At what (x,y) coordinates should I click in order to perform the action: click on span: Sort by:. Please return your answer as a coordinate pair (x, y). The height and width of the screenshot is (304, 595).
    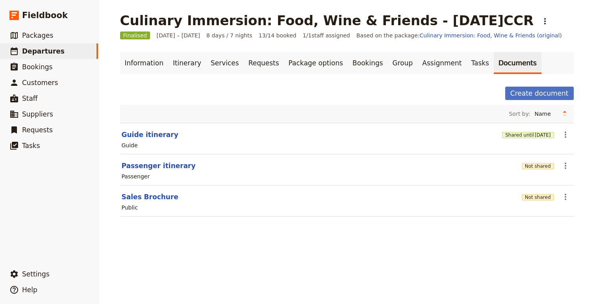
    Looking at the image, I should click on (520, 114).